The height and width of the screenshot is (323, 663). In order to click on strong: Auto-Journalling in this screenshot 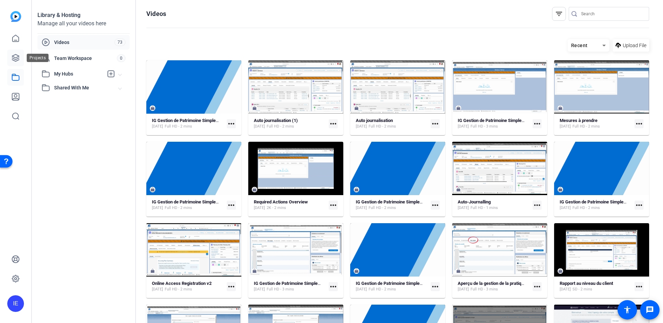, I will do `click(474, 202)`.